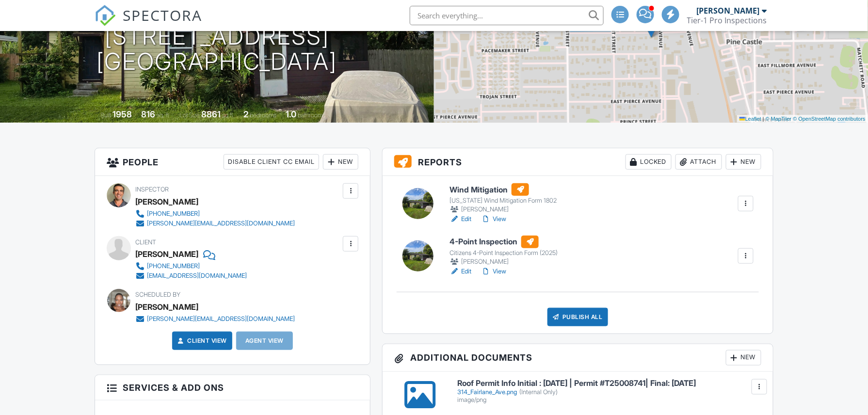 The height and width of the screenshot is (415, 868). What do you see at coordinates (609, 392) in the screenshot?
I see `div: 314_Fairlane_Ave.png` at bounding box center [609, 392].